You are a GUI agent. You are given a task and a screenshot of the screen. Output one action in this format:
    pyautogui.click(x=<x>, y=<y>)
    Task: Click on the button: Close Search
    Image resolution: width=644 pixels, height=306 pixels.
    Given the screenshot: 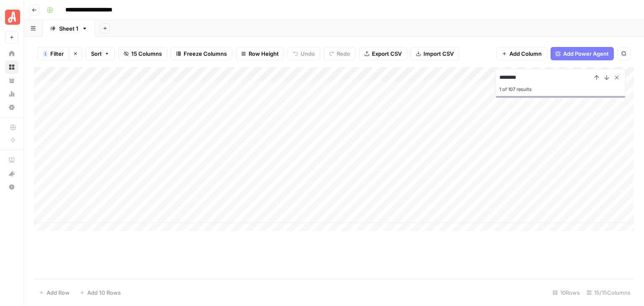 What is the action you would take?
    pyautogui.click(x=617, y=77)
    